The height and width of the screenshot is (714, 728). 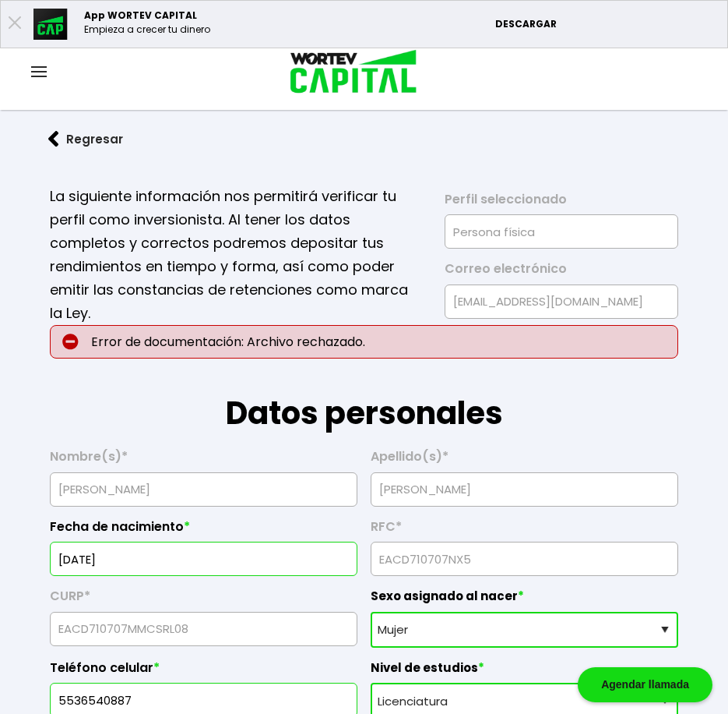 What do you see at coordinates (561, 273) in the screenshot?
I see `label: Correo electrónico` at bounding box center [561, 273].